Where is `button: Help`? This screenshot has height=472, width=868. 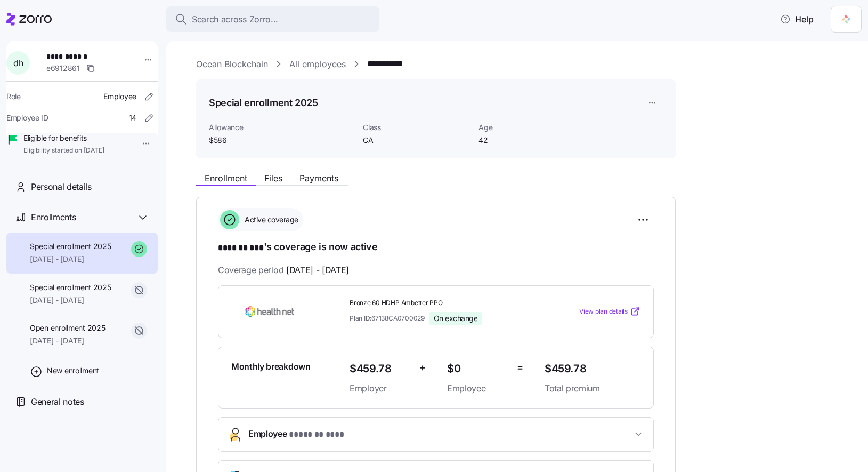
button: Help is located at coordinates (796, 19).